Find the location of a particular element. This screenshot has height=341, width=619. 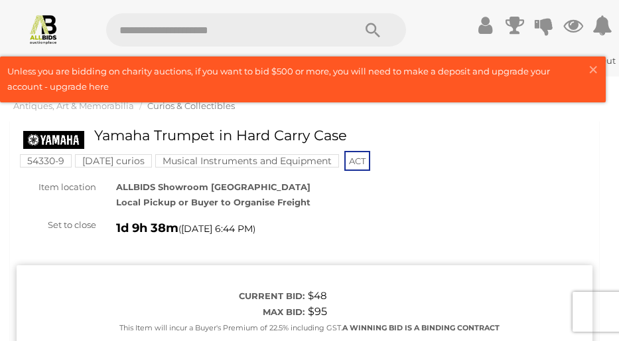

strong: Local Pickup or Buyer to Organise Freight is located at coordinates (213, 202).